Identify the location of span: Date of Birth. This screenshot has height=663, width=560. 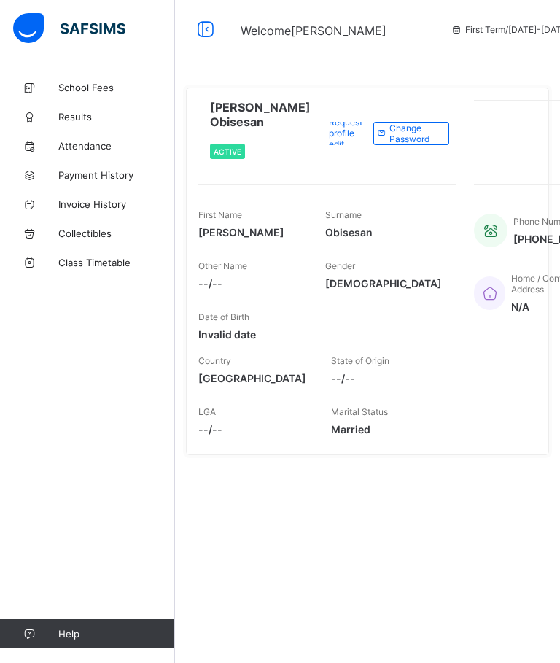
(224, 317).